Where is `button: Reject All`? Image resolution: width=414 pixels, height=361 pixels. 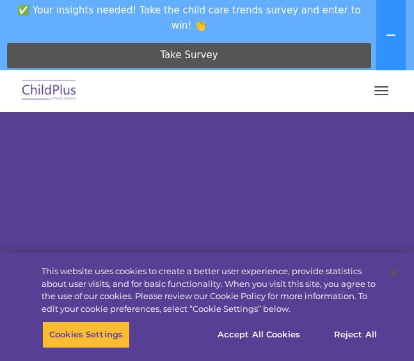 button: Reject All is located at coordinates (355, 335).